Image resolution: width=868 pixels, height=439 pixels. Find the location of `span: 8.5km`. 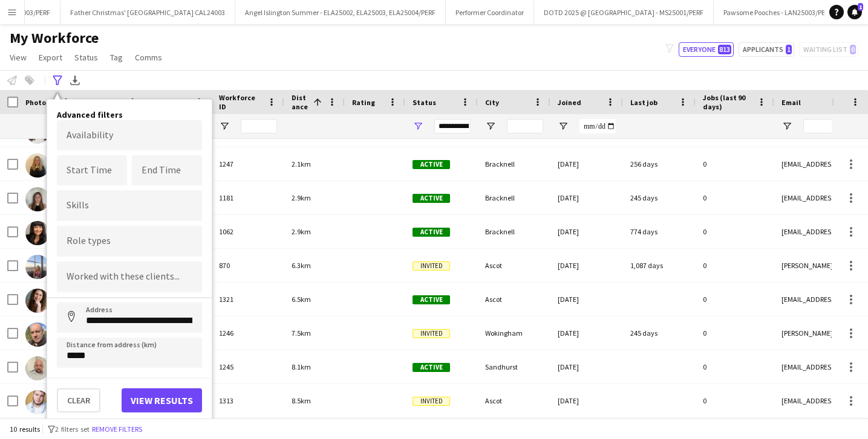

span: 8.5km is located at coordinates (301, 401).